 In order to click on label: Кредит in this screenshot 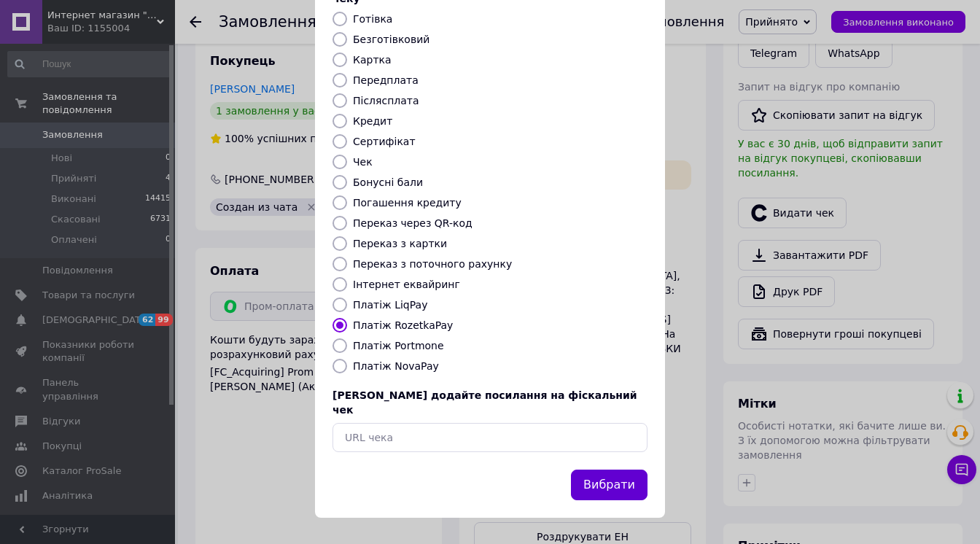, I will do `click(372, 121)`.